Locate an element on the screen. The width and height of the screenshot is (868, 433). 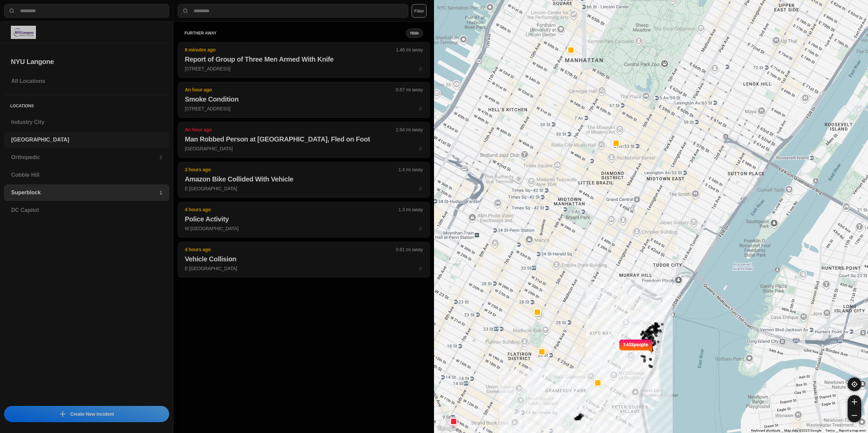
a: DC Capitol is located at coordinates (86, 210).